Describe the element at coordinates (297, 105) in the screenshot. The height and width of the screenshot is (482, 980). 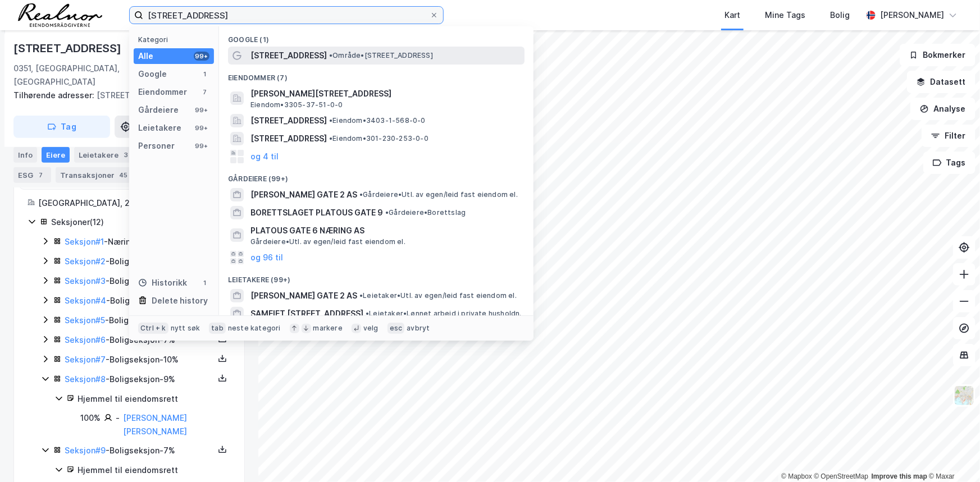
I see `span: Eiendom • 3305-37-51-0-0` at that location.